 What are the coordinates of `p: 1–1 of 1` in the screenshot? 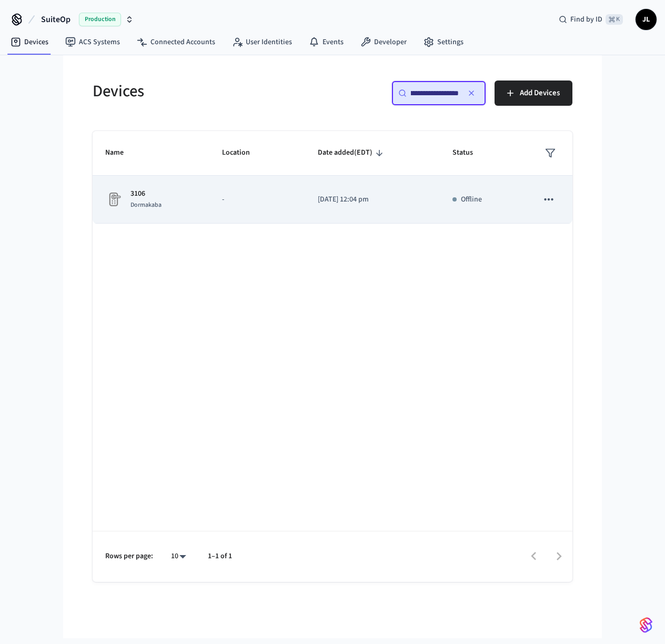 It's located at (220, 556).